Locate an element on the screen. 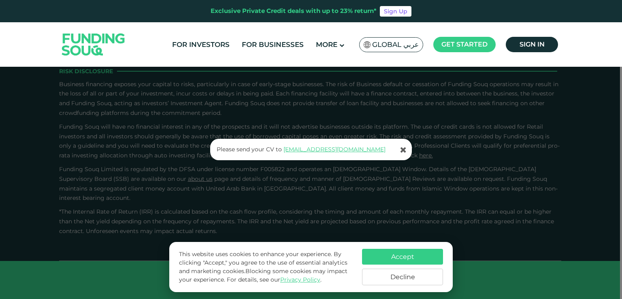  span: More is located at coordinates (326, 45).